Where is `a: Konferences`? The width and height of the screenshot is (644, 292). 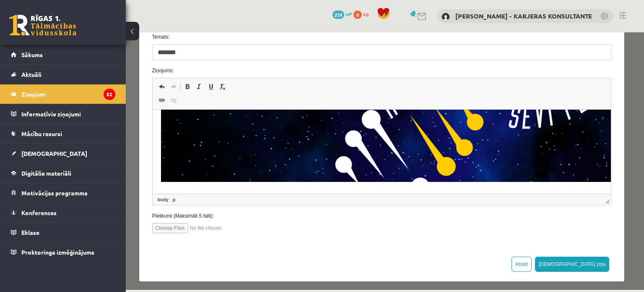 a: Konferences is located at coordinates (63, 212).